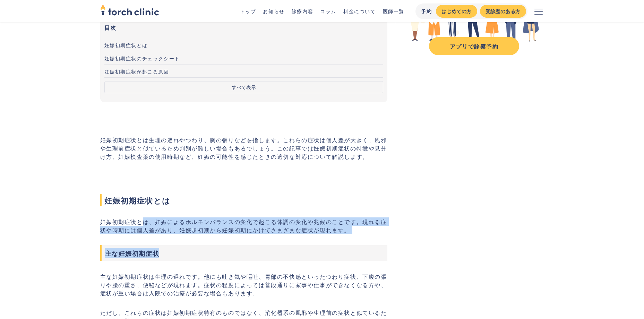 The image size is (644, 319). What do you see at coordinates (244, 71) in the screenshot?
I see `a: 妊娠初期症状が起こる原因` at bounding box center [244, 71].